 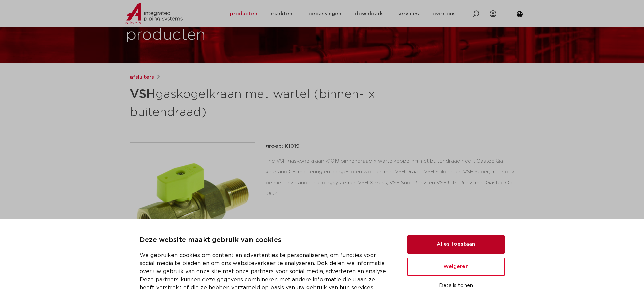 What do you see at coordinates (457, 267) in the screenshot?
I see `button: Weigeren` at bounding box center [457, 267].